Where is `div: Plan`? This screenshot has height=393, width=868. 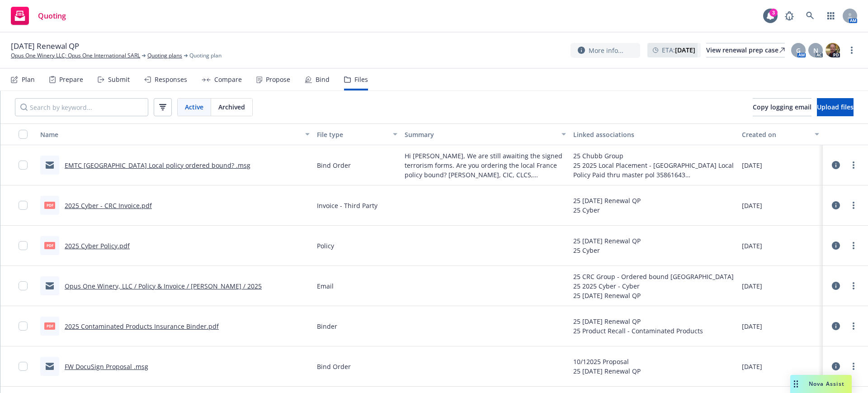 div: Plan is located at coordinates (28, 80).